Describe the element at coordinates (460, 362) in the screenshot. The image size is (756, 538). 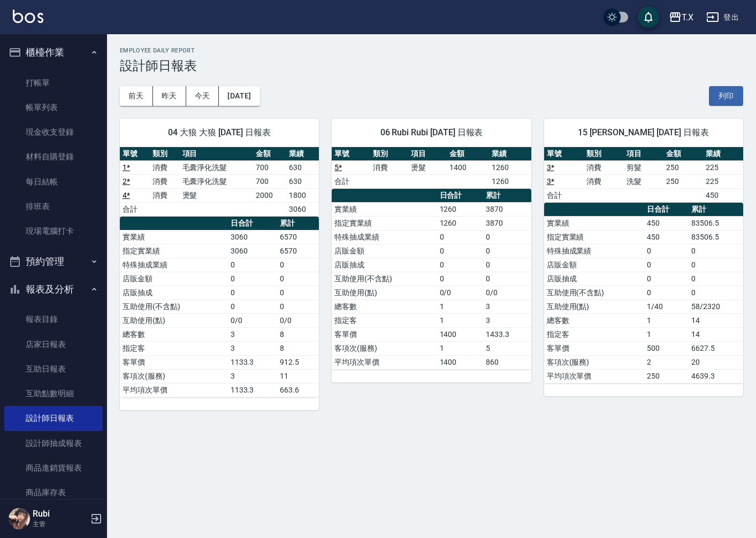
I see `td: 1400` at that location.